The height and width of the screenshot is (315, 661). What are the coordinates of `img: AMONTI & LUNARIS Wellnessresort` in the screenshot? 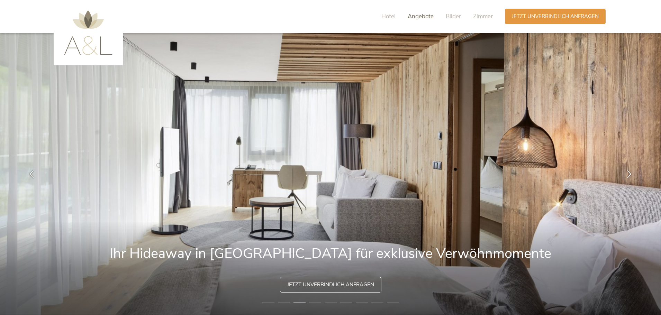 It's located at (88, 33).